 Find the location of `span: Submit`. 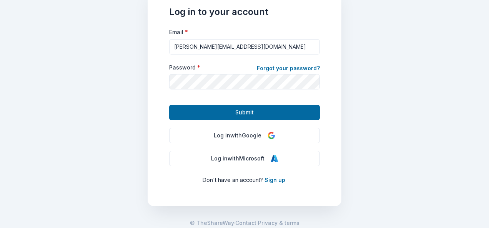

span: Submit is located at coordinates (244, 113).